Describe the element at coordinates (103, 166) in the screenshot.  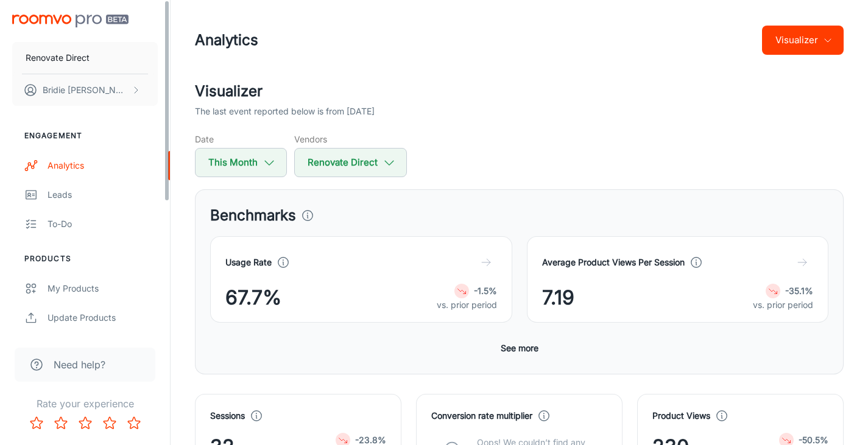
I see `div: Analytics` at that location.